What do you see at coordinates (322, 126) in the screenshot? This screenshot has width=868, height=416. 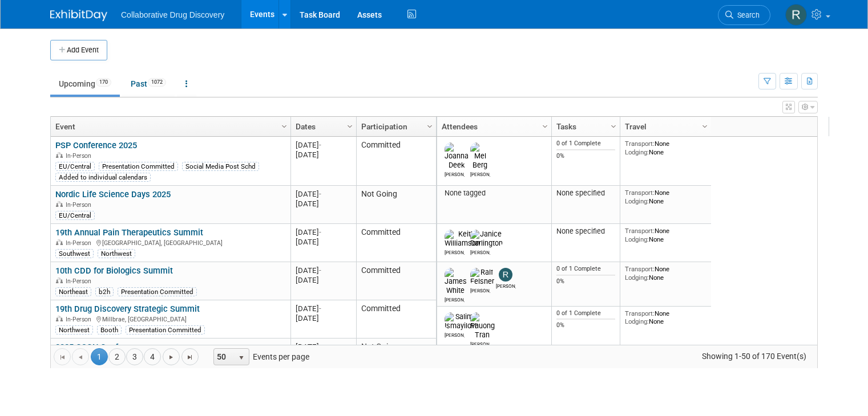 I see `a: Dates` at bounding box center [322, 126].